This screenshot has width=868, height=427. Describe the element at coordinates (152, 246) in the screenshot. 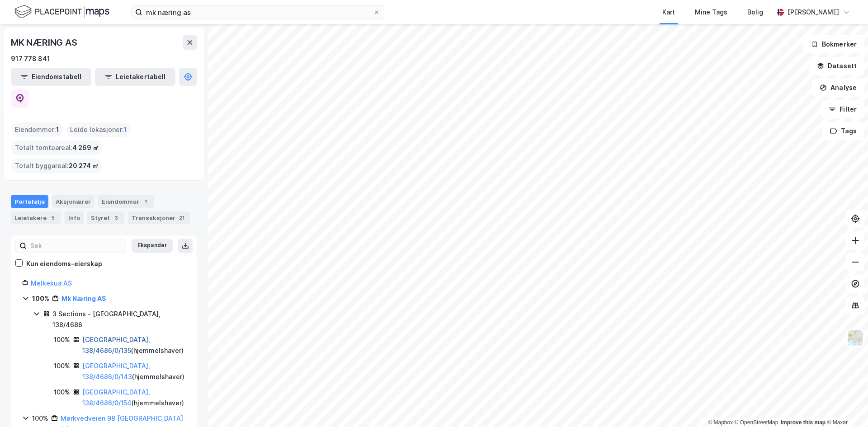

I see `button: Ekspander` at that location.